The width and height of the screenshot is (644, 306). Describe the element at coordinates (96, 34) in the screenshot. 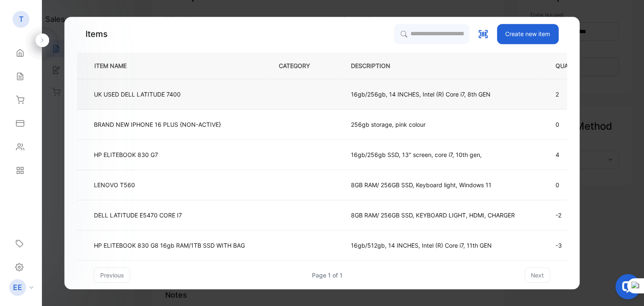

I see `p: Items` at that location.